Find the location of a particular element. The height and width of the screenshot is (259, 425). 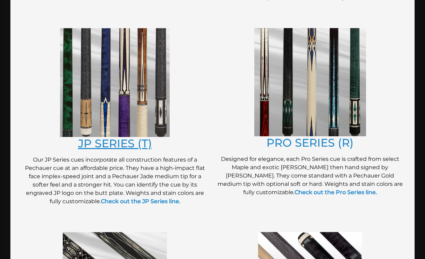

a: Check out the Pro Series line. is located at coordinates (336, 192).